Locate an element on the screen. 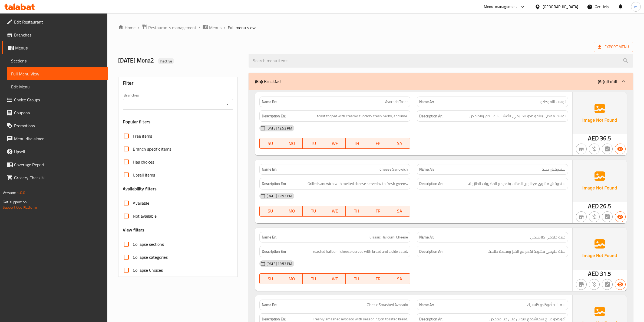  span: Grocery Checklist is located at coordinates (59, 178).